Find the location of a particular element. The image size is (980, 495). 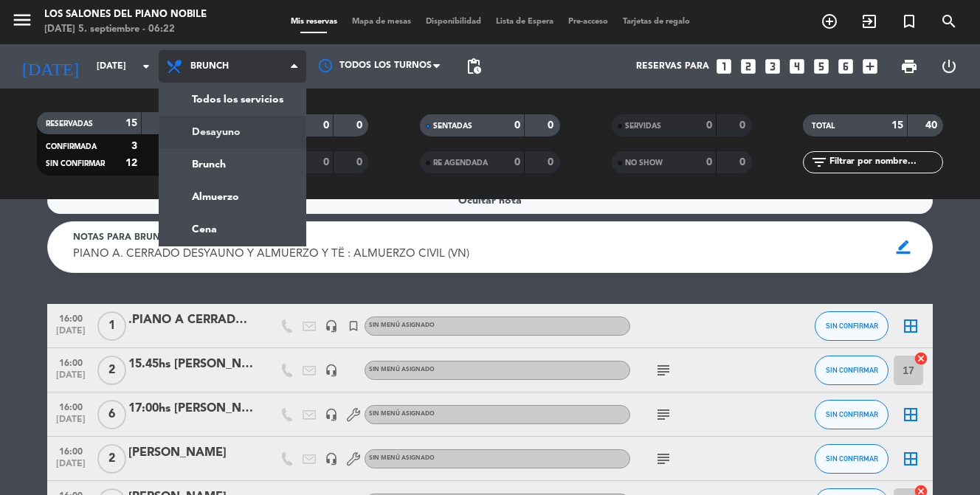

i: power_settings_new is located at coordinates (949, 67).